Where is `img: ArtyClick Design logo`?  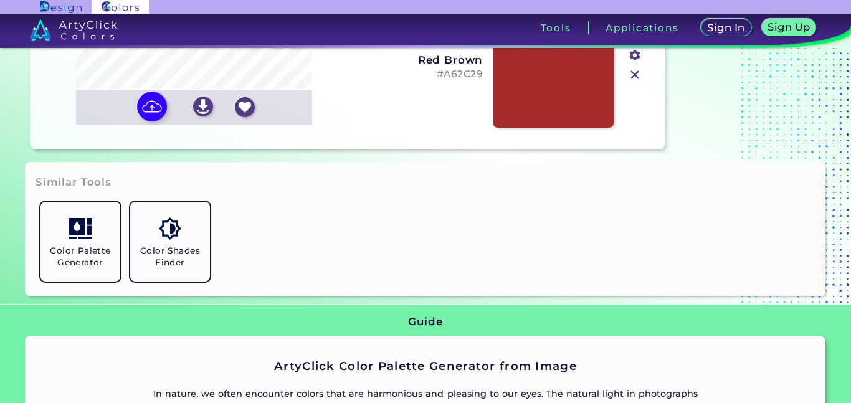 img: ArtyClick Design logo is located at coordinates (60, 7).